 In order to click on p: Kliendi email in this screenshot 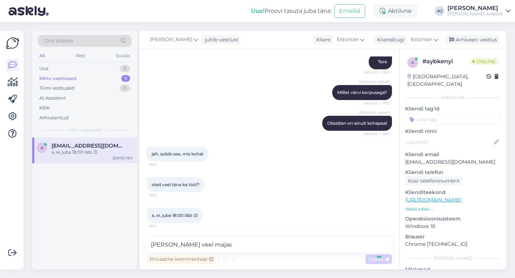, I will do `click(452, 154)`.